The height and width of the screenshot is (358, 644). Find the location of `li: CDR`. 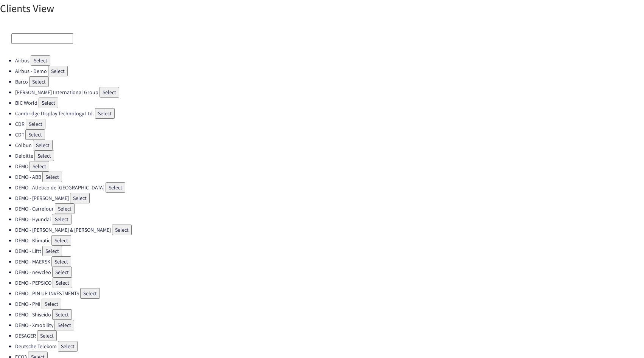

li: CDR is located at coordinates (329, 124).